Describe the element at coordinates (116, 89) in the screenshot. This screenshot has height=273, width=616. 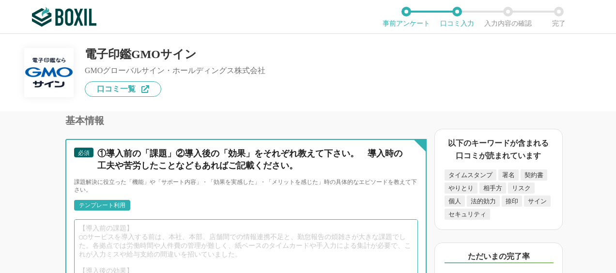
I see `span: 口コミ一覧` at that location.